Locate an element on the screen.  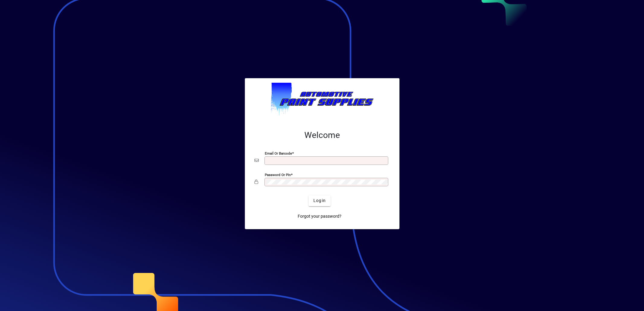
a: Forgot your password? is located at coordinates (319, 217).